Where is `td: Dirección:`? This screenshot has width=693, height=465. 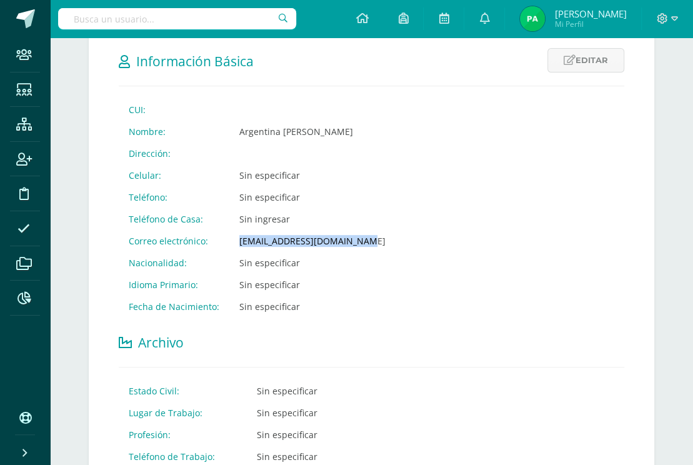 td: Dirección: is located at coordinates (174, 153).